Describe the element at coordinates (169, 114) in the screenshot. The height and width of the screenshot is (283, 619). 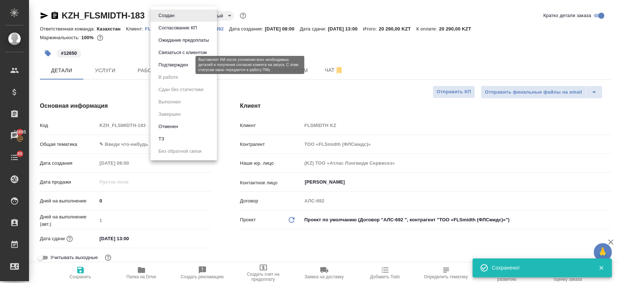
I see `button: Завершен` at that location.